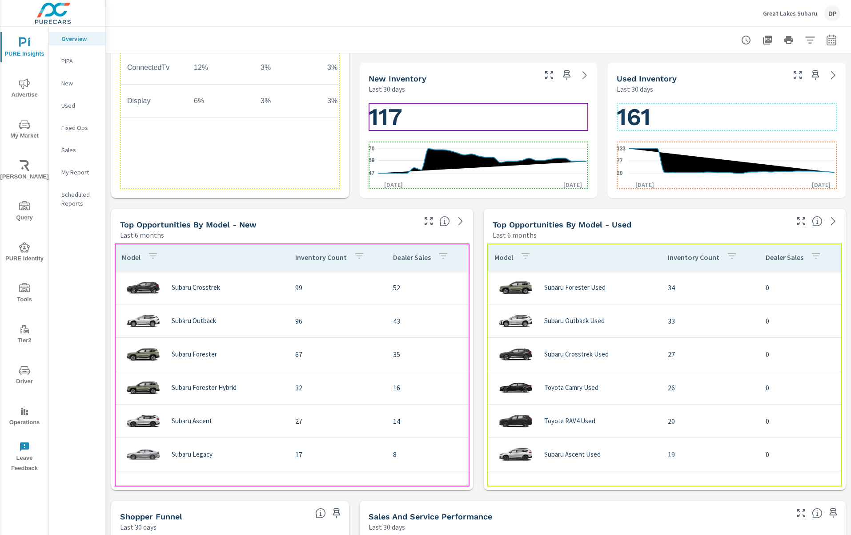  I want to click on span: Query, so click(24, 212).